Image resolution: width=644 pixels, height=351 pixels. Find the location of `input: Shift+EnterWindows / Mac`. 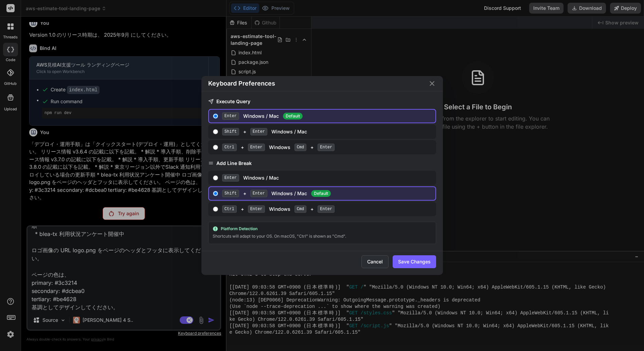

input: Shift+EnterWindows / Mac is located at coordinates (215, 132).